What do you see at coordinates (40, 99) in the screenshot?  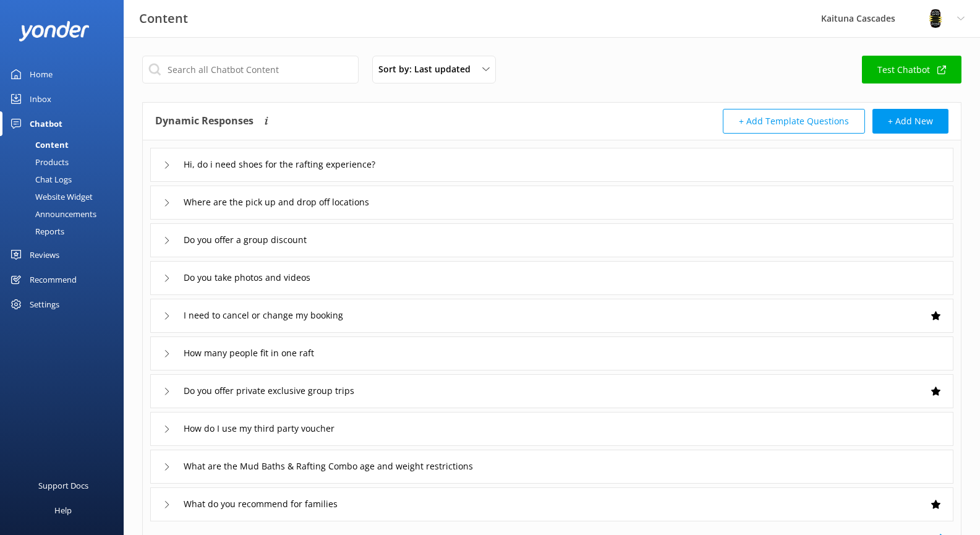 I see `div: Inbox` at bounding box center [40, 99].